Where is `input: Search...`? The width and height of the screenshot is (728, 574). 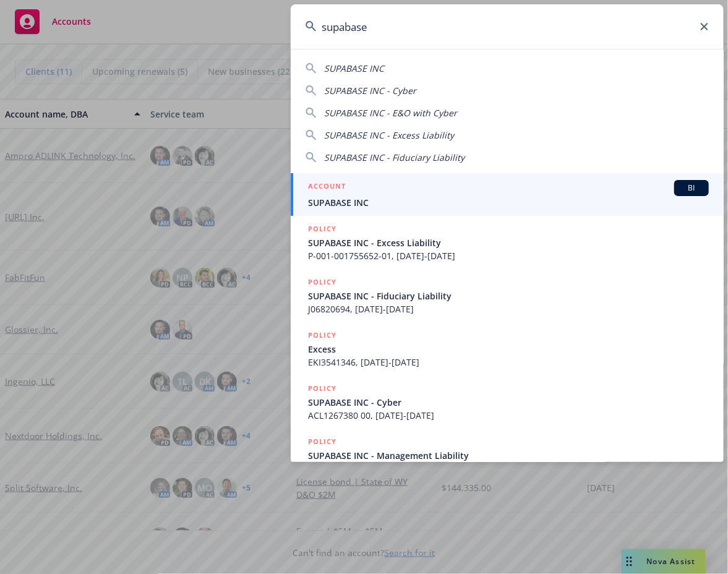 input: Search... is located at coordinates (507, 27).